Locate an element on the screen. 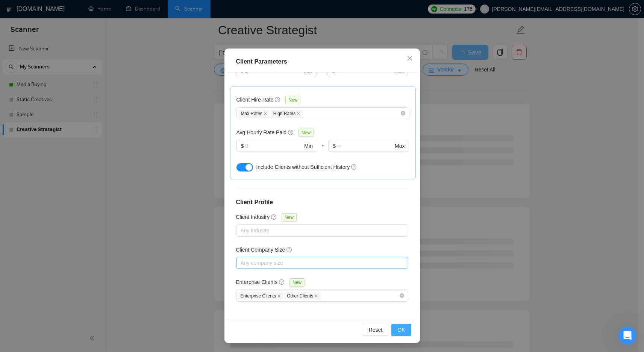  button: Close is located at coordinates (410, 59).